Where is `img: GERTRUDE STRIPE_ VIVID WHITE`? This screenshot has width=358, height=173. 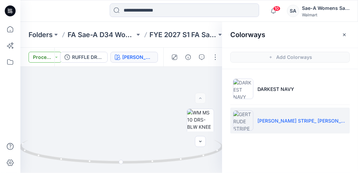
img: GERTRUDE STRIPE_ VIVID WHITE is located at coordinates (243, 120).